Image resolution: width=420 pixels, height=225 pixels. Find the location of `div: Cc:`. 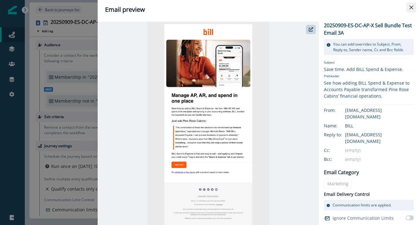

div: Cc: is located at coordinates (339, 150).